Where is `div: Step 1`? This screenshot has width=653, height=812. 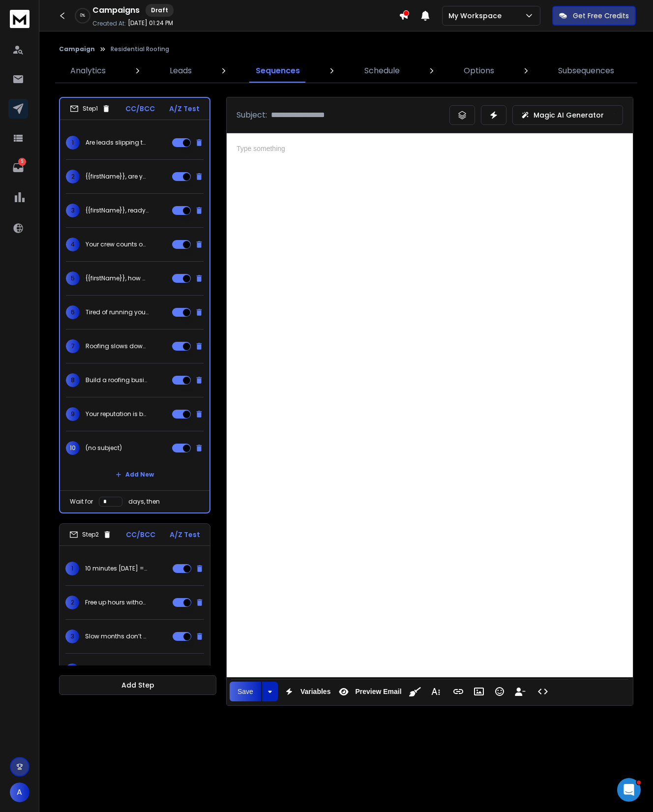
div: Step 1 is located at coordinates (90, 109).